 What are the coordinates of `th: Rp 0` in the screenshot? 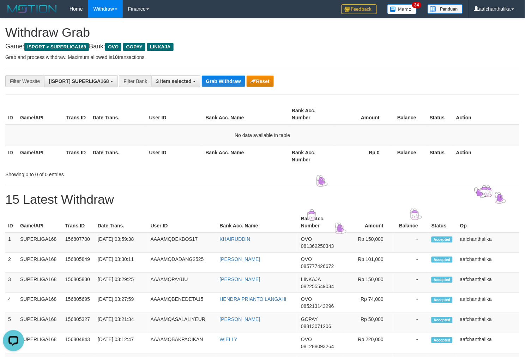 It's located at (363, 156).